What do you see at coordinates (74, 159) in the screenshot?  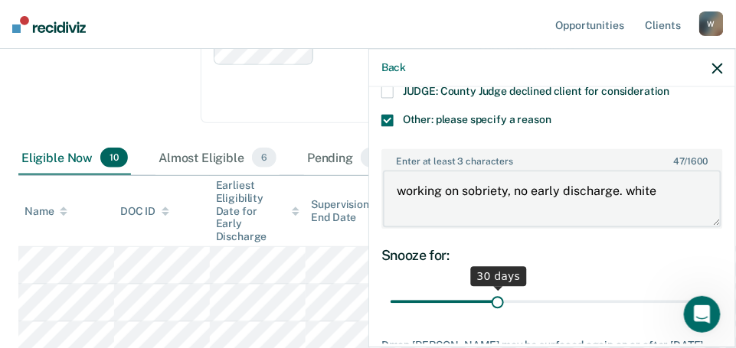 I see `div: Eligible Now` at bounding box center [74, 159].